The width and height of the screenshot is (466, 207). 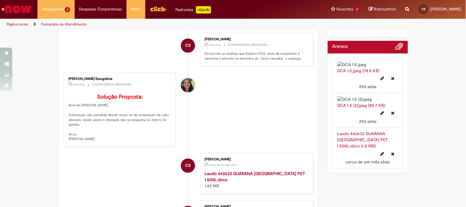 I want to click on div: Padroniza, so click(x=193, y=10).